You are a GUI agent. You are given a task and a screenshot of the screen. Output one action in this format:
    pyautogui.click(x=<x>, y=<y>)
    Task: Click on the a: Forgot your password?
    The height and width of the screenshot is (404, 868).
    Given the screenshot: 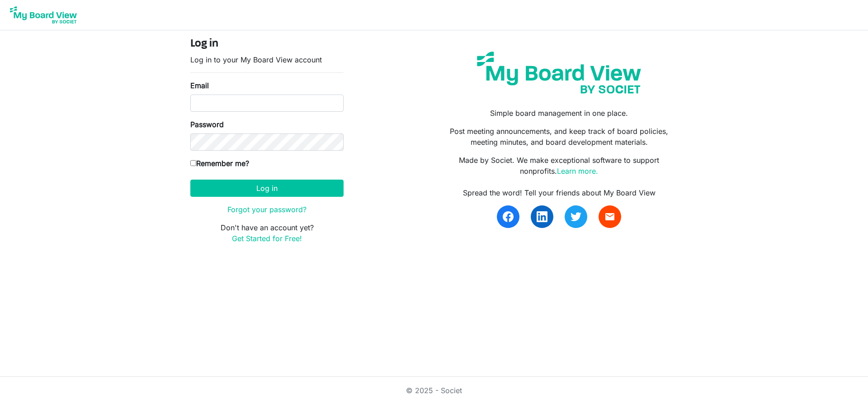 What is the action you would take?
    pyautogui.click(x=267, y=210)
    